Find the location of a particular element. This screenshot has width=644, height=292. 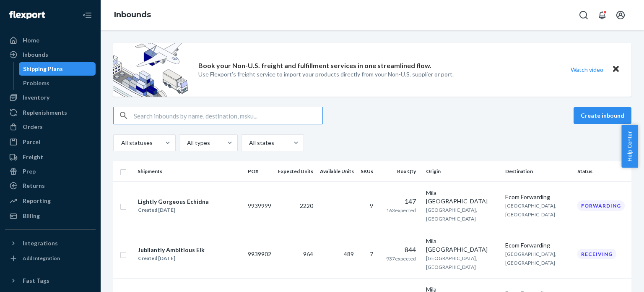

ol: breadcrumbs is located at coordinates (133, 15).